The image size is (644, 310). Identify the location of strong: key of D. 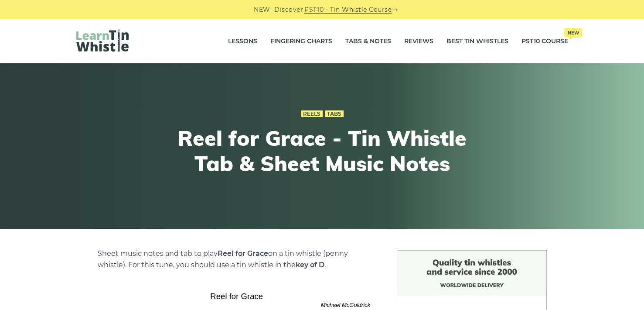
(310, 264).